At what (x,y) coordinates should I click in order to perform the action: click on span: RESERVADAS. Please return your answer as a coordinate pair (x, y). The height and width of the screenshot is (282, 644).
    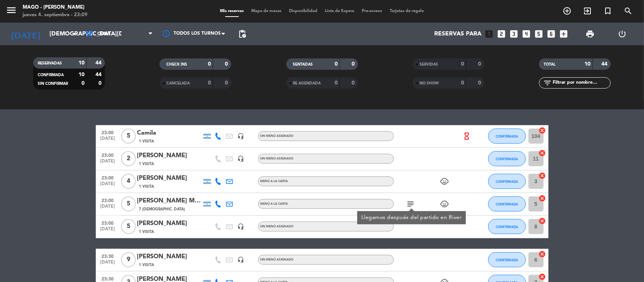
    Looking at the image, I should click on (50, 63).